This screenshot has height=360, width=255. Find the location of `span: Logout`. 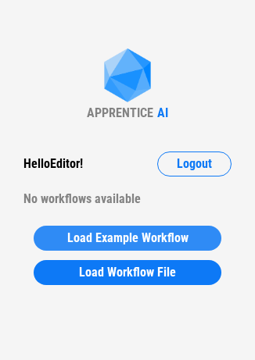

span: Logout is located at coordinates (194, 164).